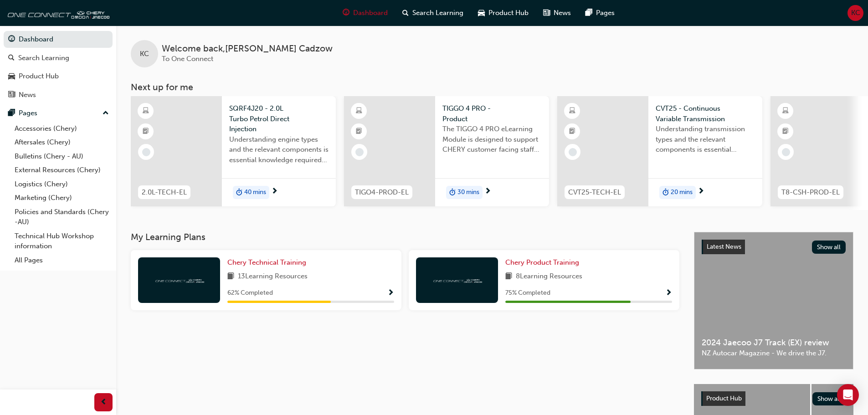 This screenshot has width=868, height=415. Describe the element at coordinates (62, 142) in the screenshot. I see `a: Aftersales (Chery)` at that location.